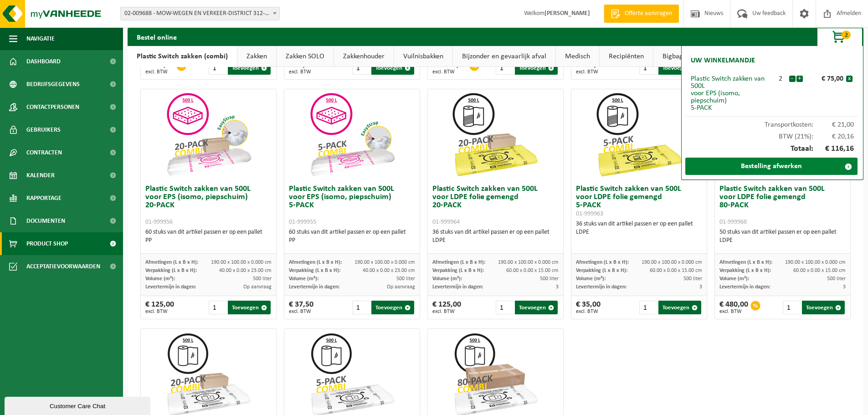 This screenshot has width=868, height=415. I want to click on span: Gebruikers, so click(44, 130).